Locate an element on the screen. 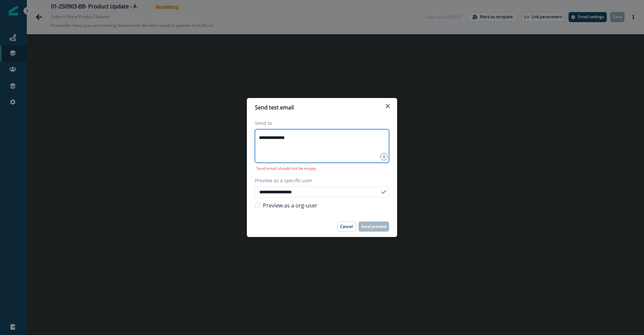  div: 0 is located at coordinates (384, 156).